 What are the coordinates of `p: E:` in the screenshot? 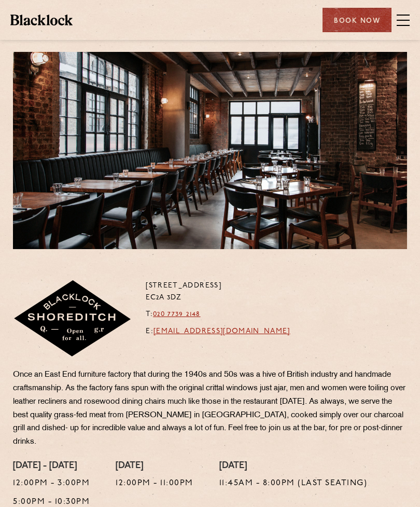 It's located at (218, 332).